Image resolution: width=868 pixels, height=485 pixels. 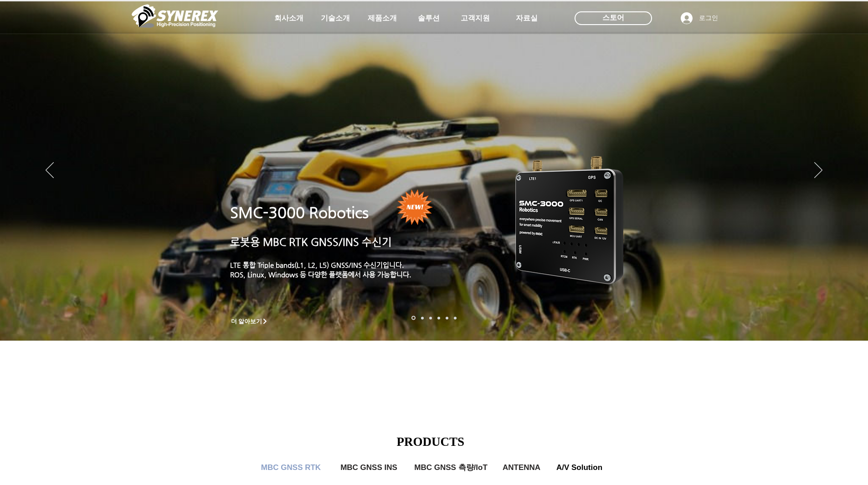 What do you see at coordinates (250, 321) in the screenshot?
I see `a: 더 알아보기` at bounding box center [250, 321].